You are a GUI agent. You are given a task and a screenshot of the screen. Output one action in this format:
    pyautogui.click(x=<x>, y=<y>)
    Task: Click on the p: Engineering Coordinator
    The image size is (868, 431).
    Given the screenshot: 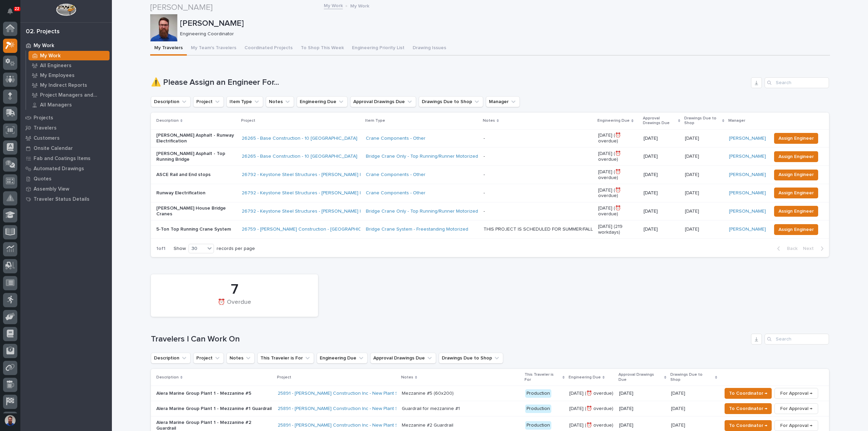 What is the action you would take?
    pyautogui.click(x=502, y=34)
    